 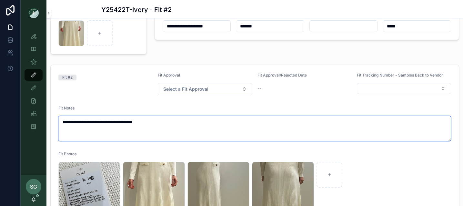 What do you see at coordinates (34, 187) in the screenshot?
I see `span: SG` at bounding box center [34, 187].